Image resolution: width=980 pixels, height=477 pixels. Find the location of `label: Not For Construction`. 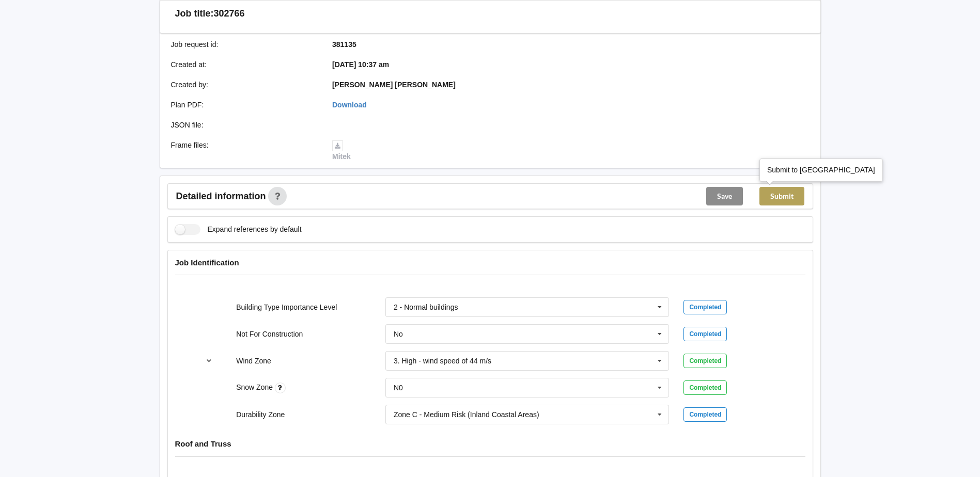

label: Not For Construction is located at coordinates (269, 334).